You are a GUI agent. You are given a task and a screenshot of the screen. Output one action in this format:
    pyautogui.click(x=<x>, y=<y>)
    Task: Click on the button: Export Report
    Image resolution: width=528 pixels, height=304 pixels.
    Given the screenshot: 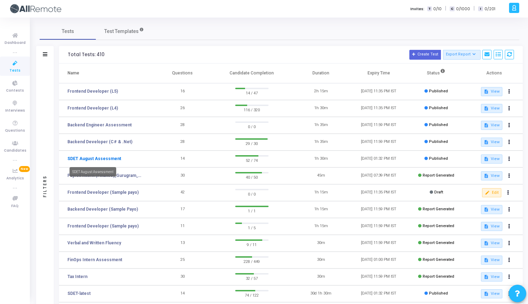 What is the action you would take?
    pyautogui.click(x=461, y=55)
    